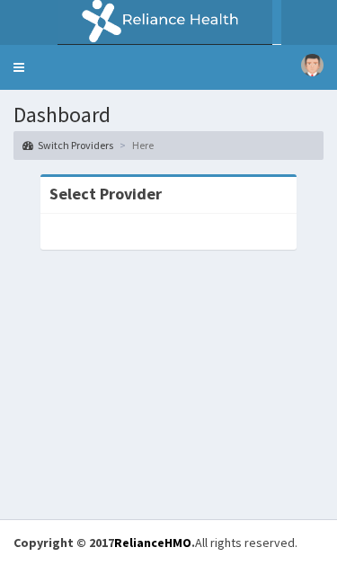 This screenshot has height=565, width=337. I want to click on strong: Copyright © 2017 ., so click(104, 542).